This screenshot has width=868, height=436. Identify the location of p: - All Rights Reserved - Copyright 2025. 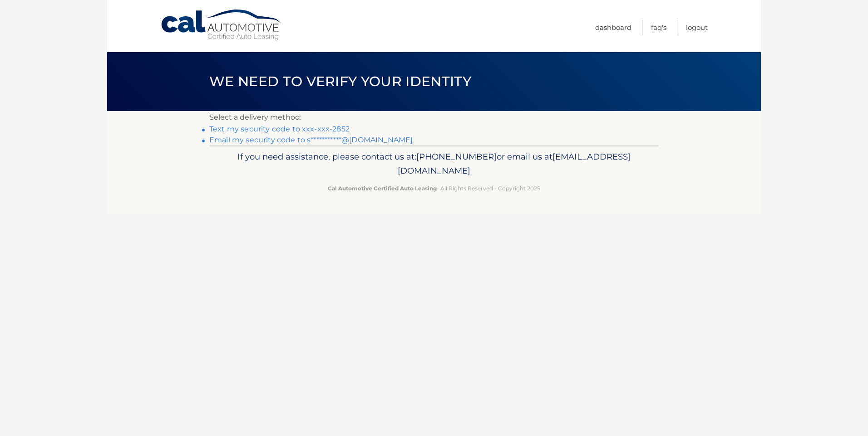
(434, 188).